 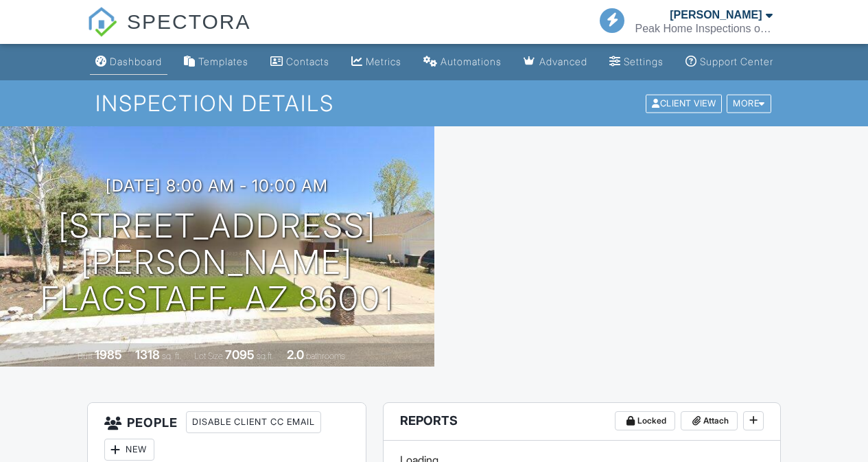 What do you see at coordinates (636, 62) in the screenshot?
I see `a: Settings` at bounding box center [636, 62].